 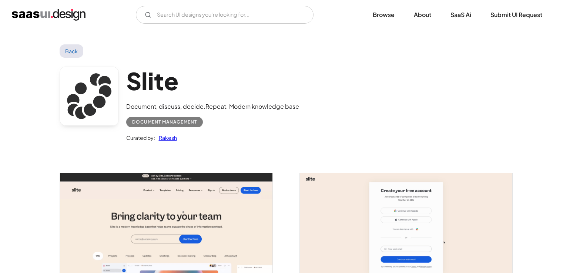 I want to click on h1: Slite, so click(x=212, y=81).